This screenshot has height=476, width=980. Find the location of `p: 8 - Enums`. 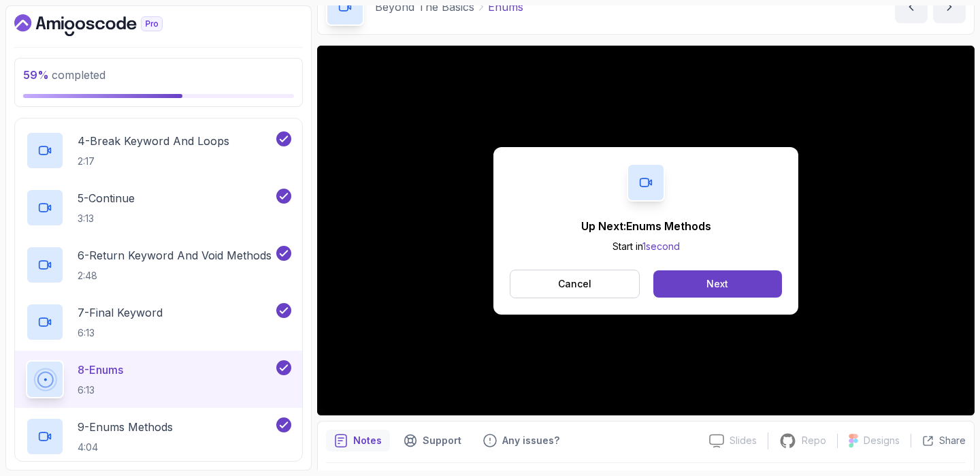

p: 8 - Enums is located at coordinates (100, 370).